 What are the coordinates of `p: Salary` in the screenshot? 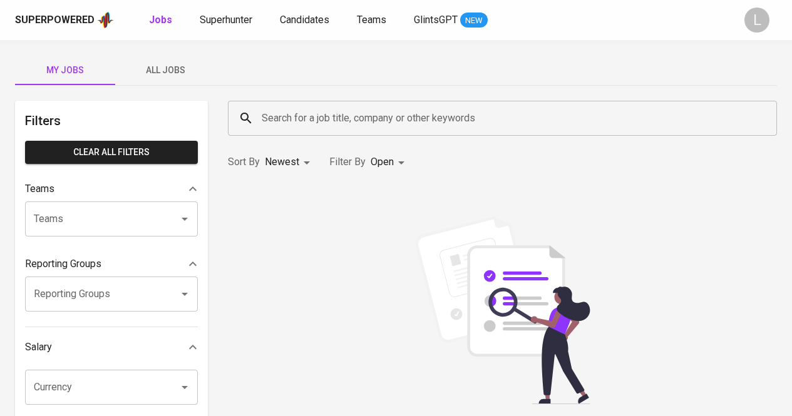 It's located at (38, 347).